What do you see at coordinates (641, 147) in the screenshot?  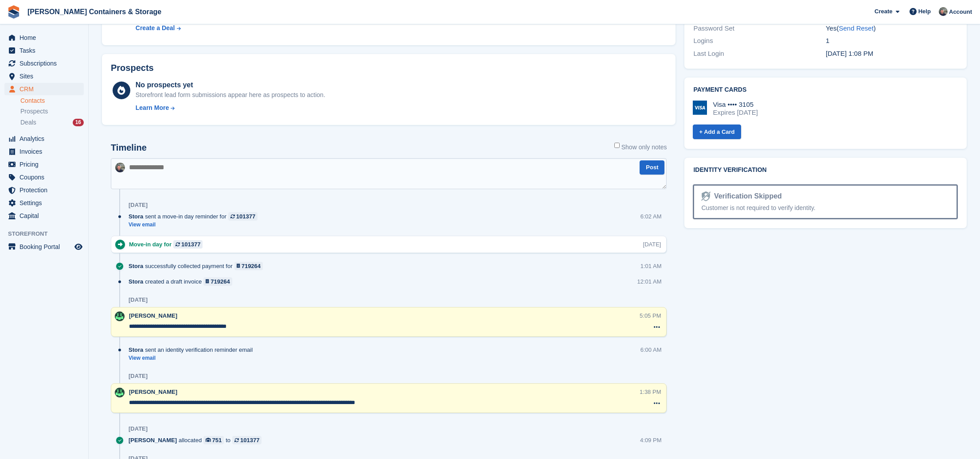 I see `label: Show only notes` at bounding box center [641, 147].